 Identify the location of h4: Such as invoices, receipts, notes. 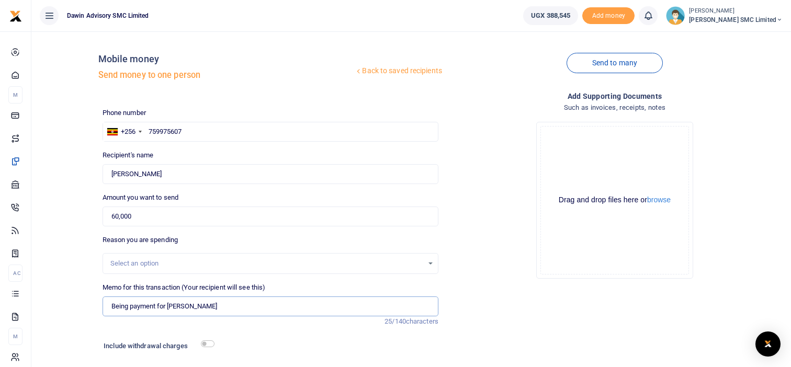
(615, 108).